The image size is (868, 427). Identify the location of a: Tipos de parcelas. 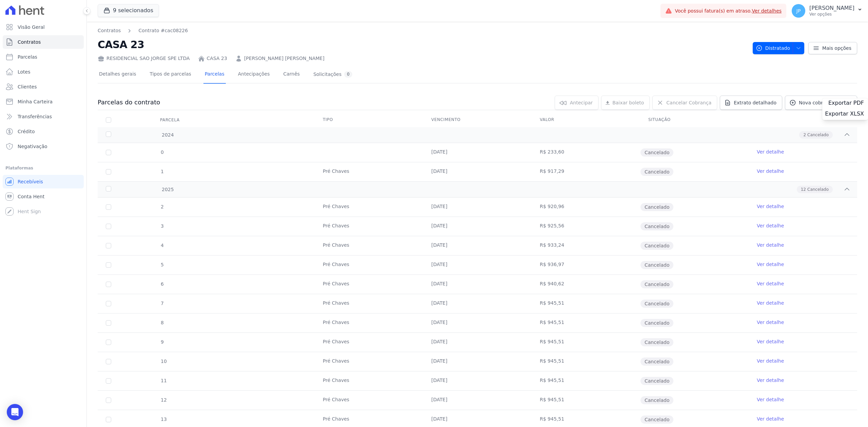
(171, 75).